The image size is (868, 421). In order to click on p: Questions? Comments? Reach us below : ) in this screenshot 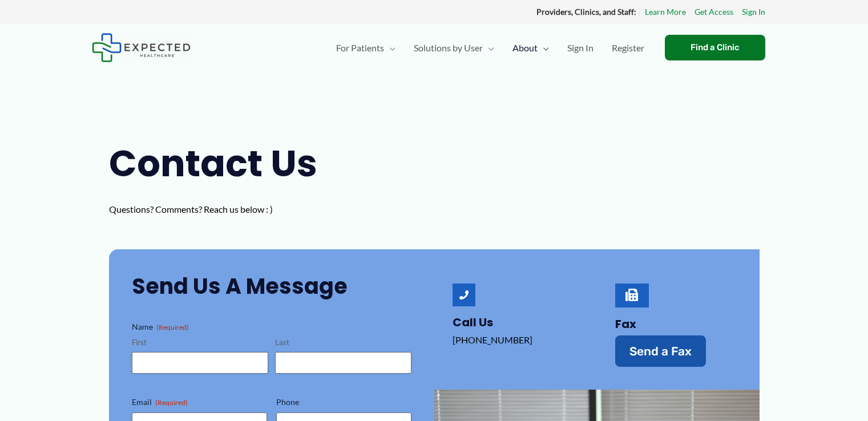, I will do `click(226, 209)`.